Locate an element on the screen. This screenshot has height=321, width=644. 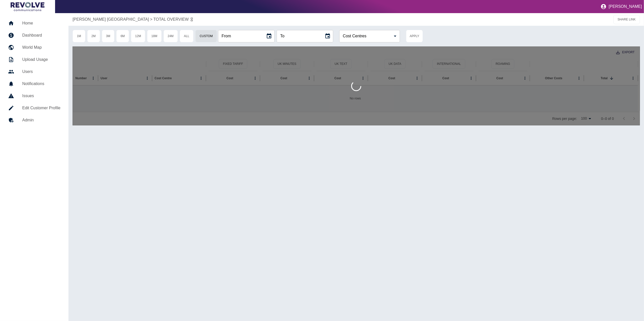
h5: Dashboard is located at coordinates (41, 35).